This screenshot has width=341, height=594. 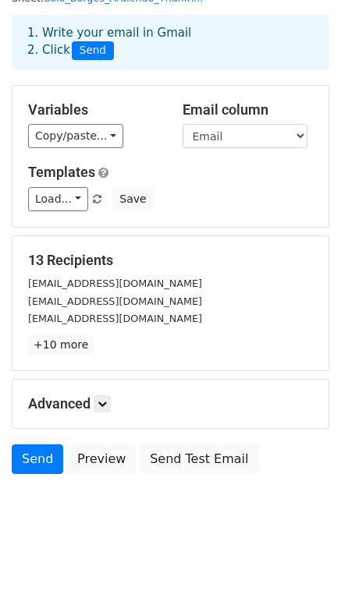 What do you see at coordinates (133, 199) in the screenshot?
I see `button: Save` at bounding box center [133, 199].